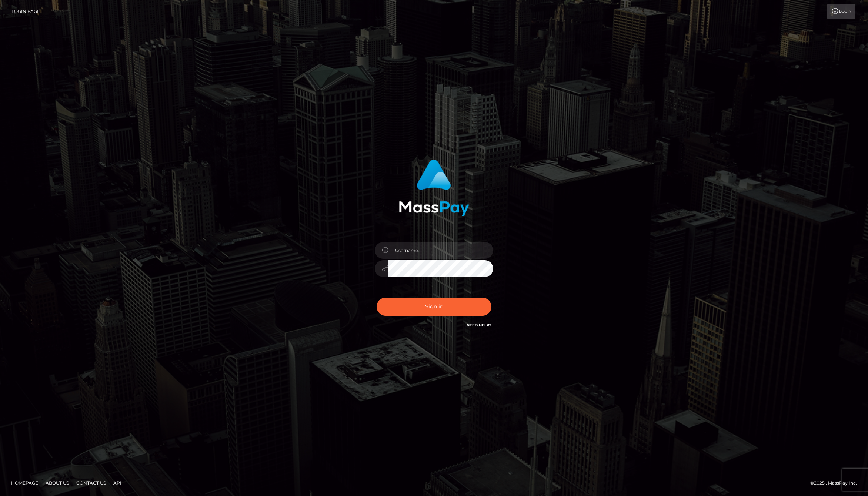 This screenshot has width=868, height=496. Describe the element at coordinates (441, 250) in the screenshot. I see `input: Username...` at that location.